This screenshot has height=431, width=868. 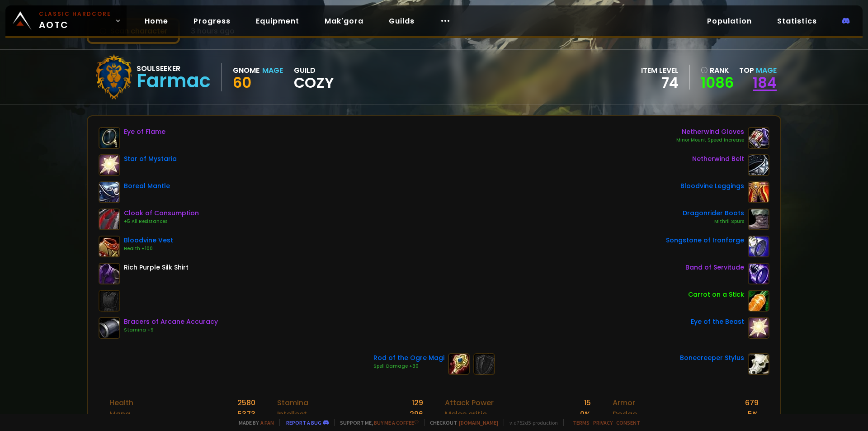 I want to click on div: item level, so click(x=660, y=70).